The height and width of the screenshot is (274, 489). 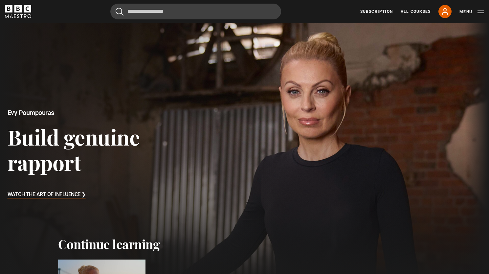 I want to click on button: Submit the search query, so click(x=119, y=11).